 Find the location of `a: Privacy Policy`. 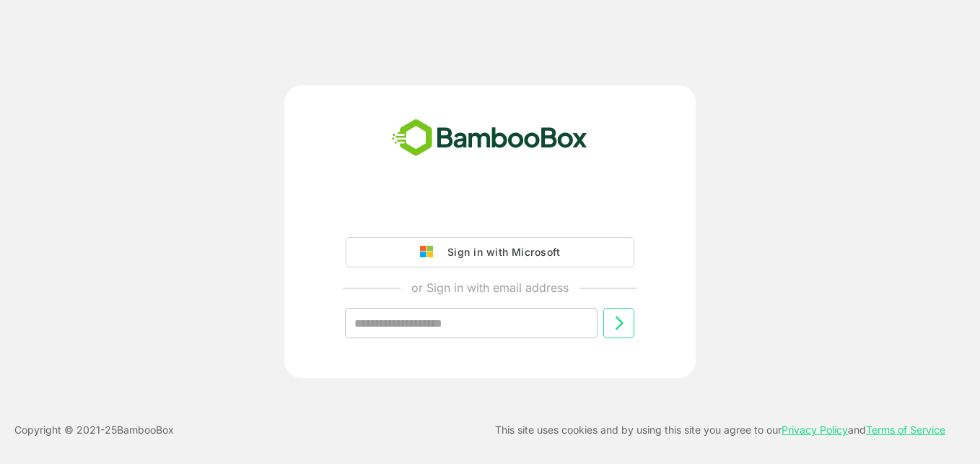

a: Privacy Policy is located at coordinates (814, 429).